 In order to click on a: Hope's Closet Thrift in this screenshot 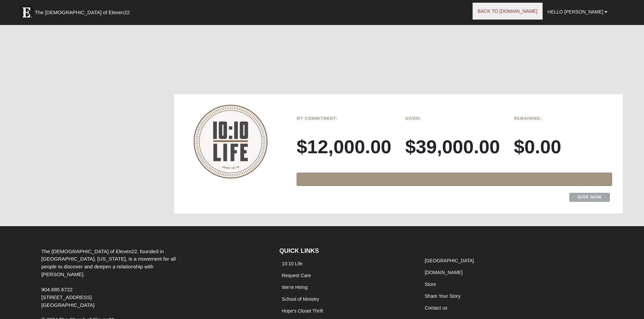, I will do `click(302, 311)`.